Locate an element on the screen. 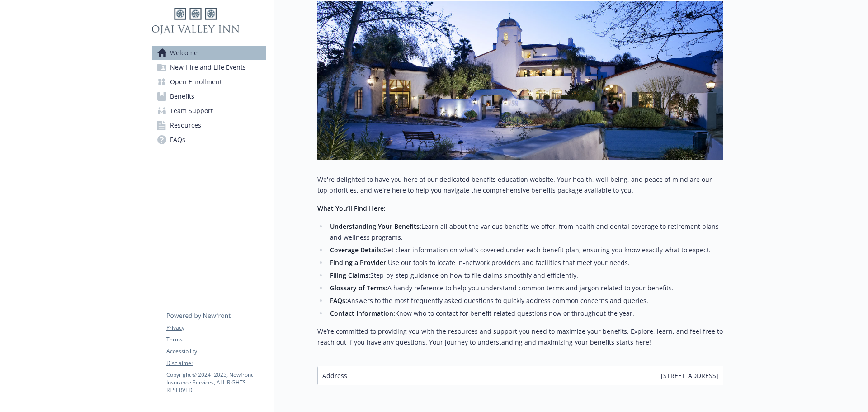 The height and width of the screenshot is (412, 868). li: A handy reference to help you understand common terms and jargon related to your benefits. is located at coordinates (525, 288).